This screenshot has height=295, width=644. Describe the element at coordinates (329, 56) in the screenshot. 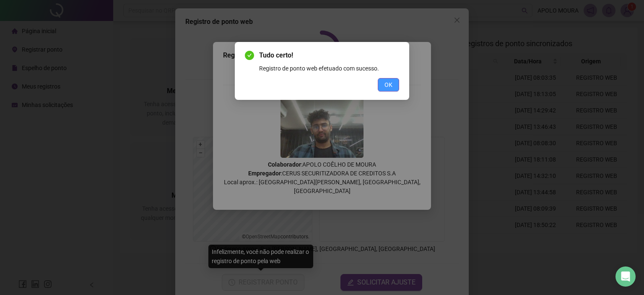

I see `span: Tudo certo!` at that location.